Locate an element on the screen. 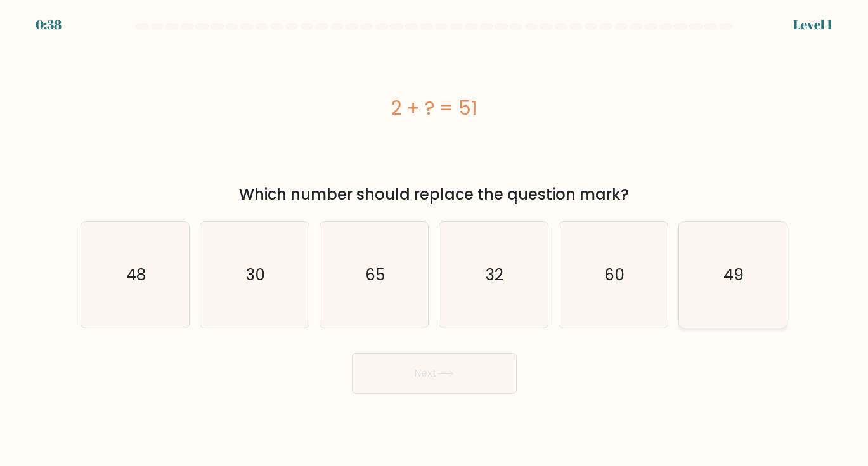 This screenshot has height=466, width=868. text: 30 is located at coordinates (256, 275).